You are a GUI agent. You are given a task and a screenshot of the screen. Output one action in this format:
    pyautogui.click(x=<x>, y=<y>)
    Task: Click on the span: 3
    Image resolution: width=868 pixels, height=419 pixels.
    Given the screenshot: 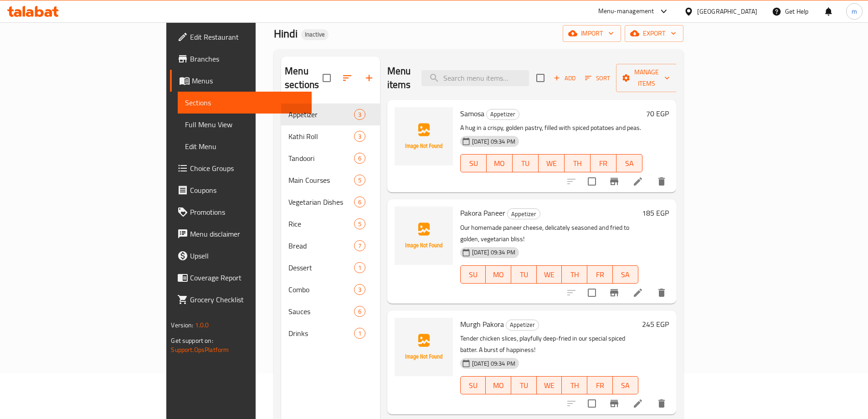 What is the action you would take?
    pyautogui.click(x=359, y=290)
    